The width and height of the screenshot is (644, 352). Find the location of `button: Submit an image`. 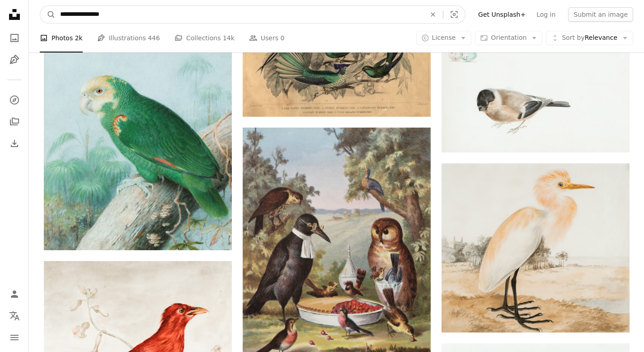

button: Submit an image is located at coordinates (601, 15).